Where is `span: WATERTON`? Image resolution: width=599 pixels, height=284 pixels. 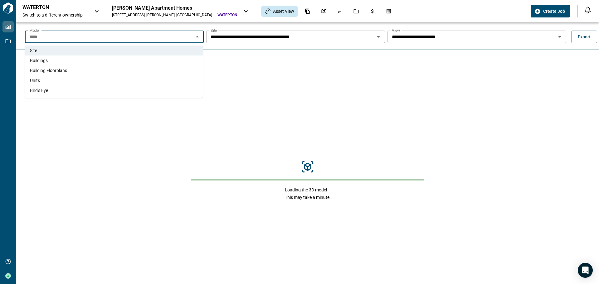 span: WATERTON is located at coordinates (227, 15).